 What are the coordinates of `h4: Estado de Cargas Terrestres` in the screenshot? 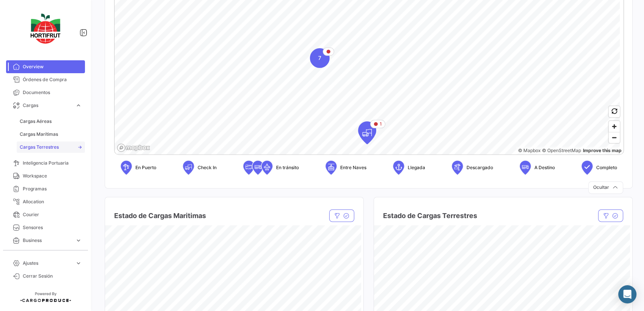 It's located at (430, 216).